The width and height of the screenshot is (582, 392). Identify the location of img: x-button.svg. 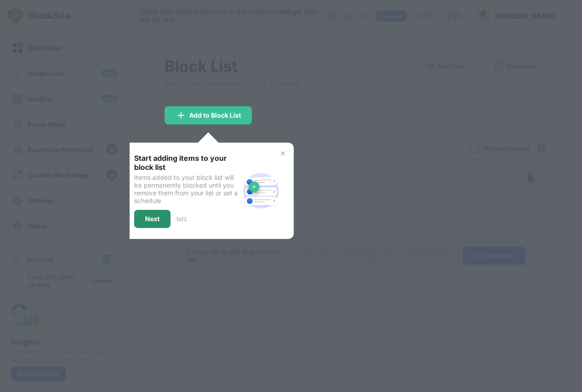
(283, 154).